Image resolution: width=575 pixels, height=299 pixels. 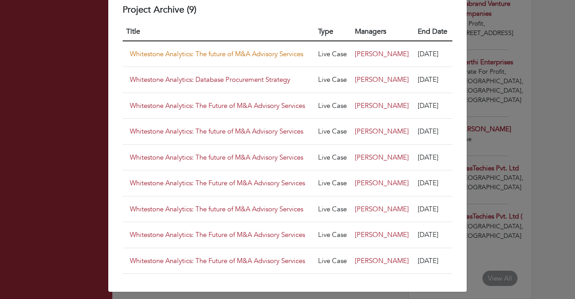 What do you see at coordinates (383, 31) in the screenshot?
I see `th: Managers` at bounding box center [383, 31].